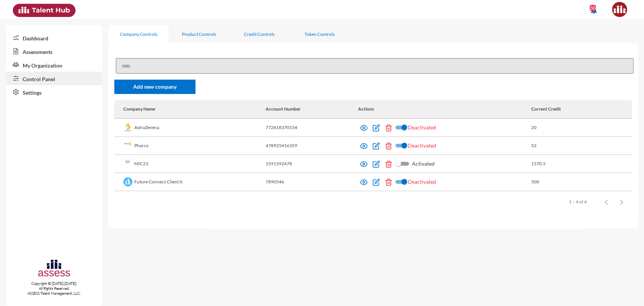  What do you see at coordinates (312, 164) in the screenshot?
I see `td: 1591592478` at bounding box center [312, 164].